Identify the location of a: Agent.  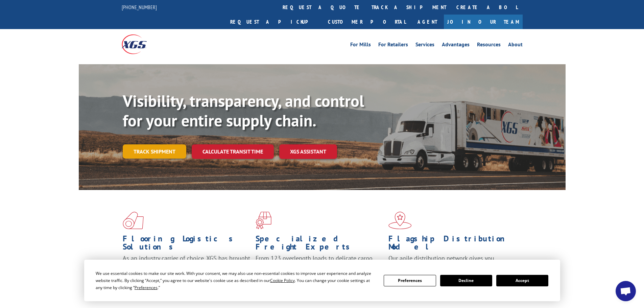
(427, 22).